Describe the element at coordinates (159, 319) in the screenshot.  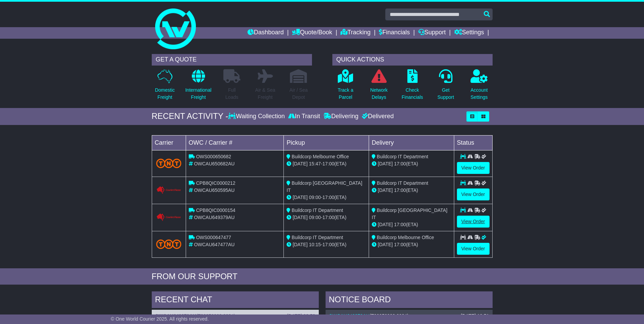
I see `span: © One World Courier 2025. All rights reserved.` at that location.